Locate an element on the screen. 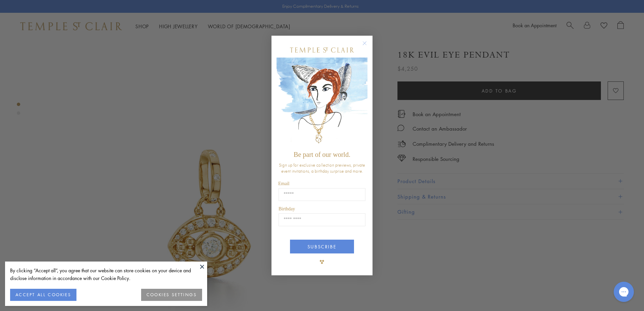 The width and height of the screenshot is (644, 311). button: SUBSCRIBE is located at coordinates (322, 246).